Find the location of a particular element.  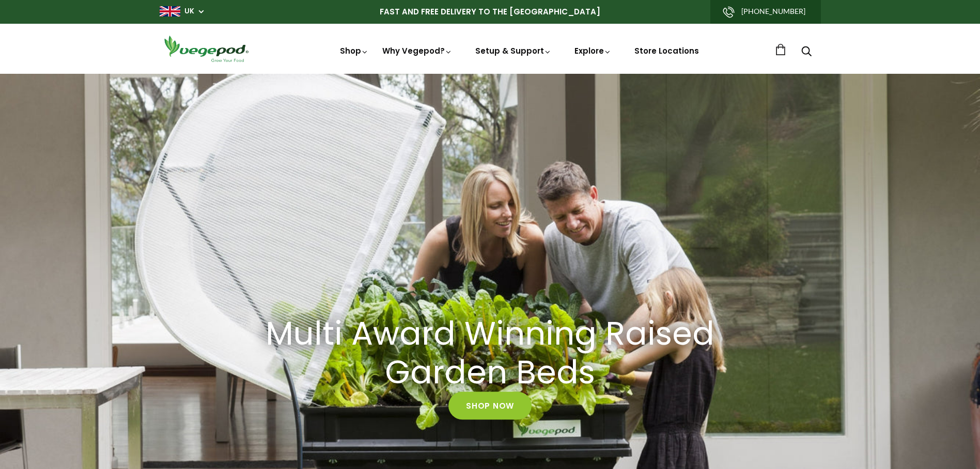

a: Shop is located at coordinates (354, 51).